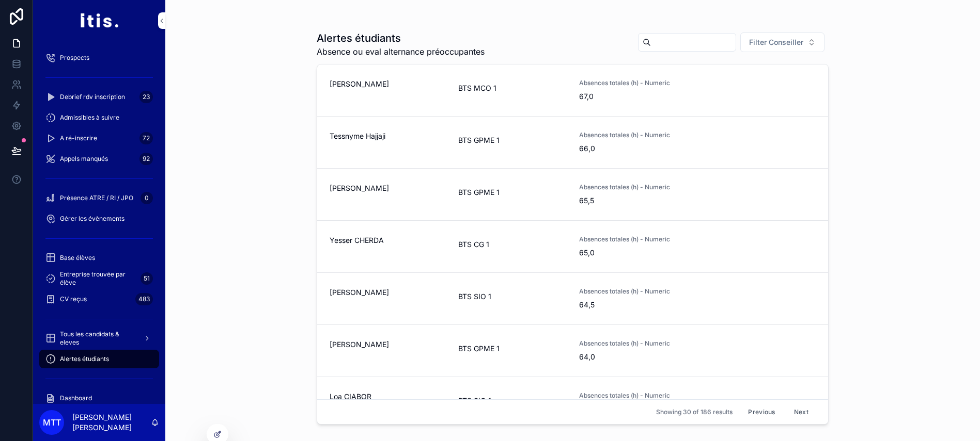  Describe the element at coordinates (400, 38) in the screenshot. I see `h1: Alertes étudiants` at that location.